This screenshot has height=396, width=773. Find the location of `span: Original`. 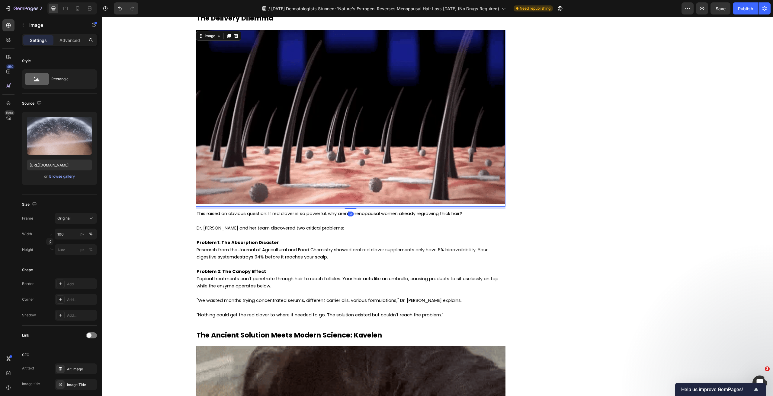

span: Original is located at coordinates (64, 219).